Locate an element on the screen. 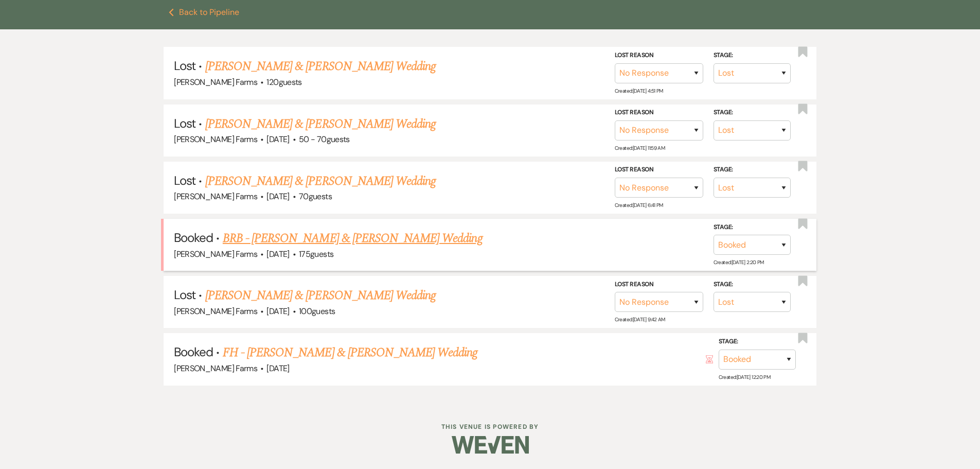  button: Back to Pipeline is located at coordinates (204, 12).